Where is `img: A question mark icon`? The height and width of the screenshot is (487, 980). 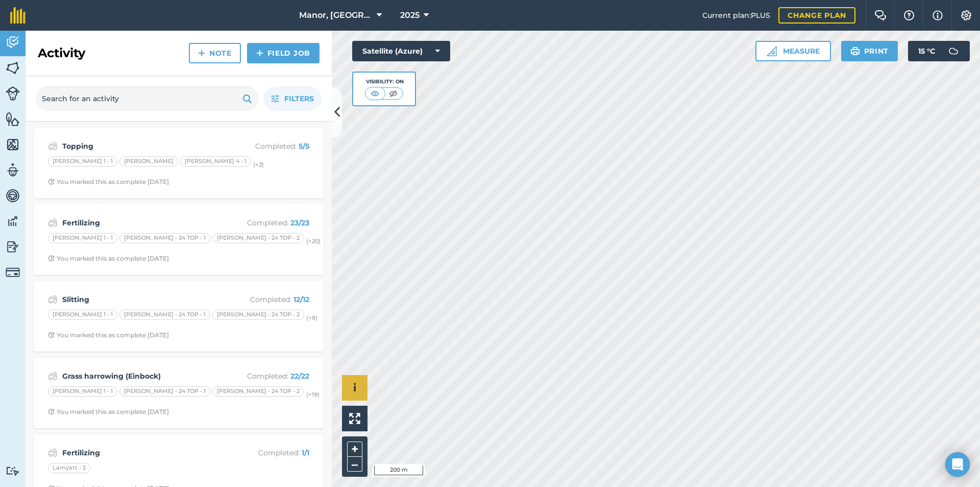
img: A question mark icon is located at coordinates (909, 15).